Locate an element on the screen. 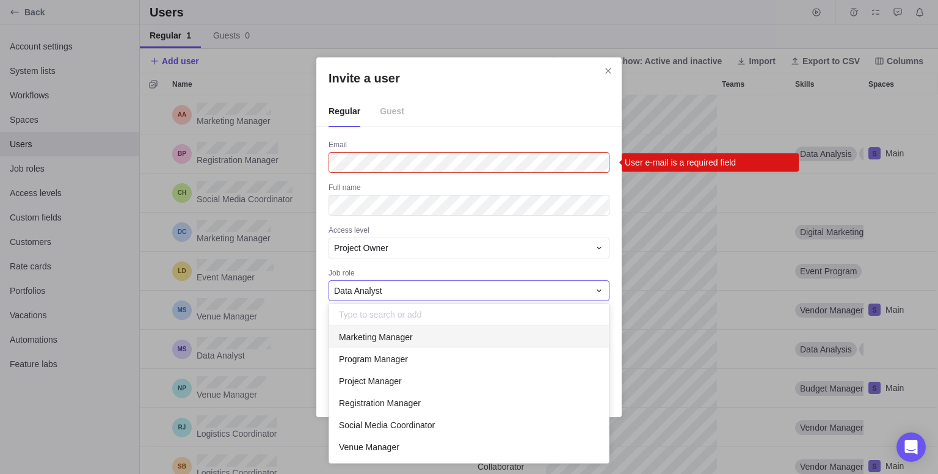  span: Registration Manager is located at coordinates (380, 403).